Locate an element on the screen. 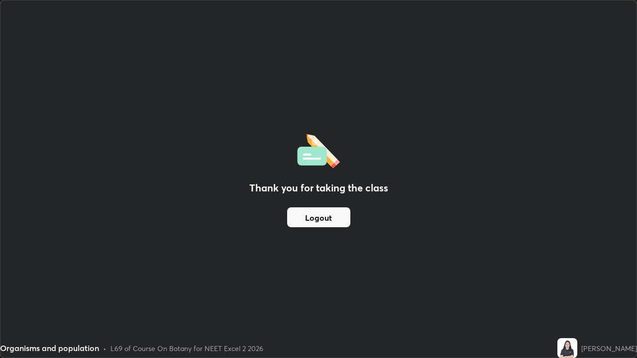 The width and height of the screenshot is (637, 358). img: 91080bc3087a45ab988158e58c9db337.jpg is located at coordinates (567, 348).